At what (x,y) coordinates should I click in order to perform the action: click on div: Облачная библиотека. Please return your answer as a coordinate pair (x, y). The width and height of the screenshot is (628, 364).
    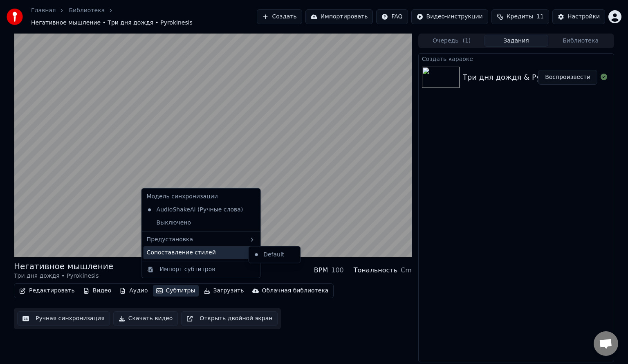
    Looking at the image, I should click on (295, 291).